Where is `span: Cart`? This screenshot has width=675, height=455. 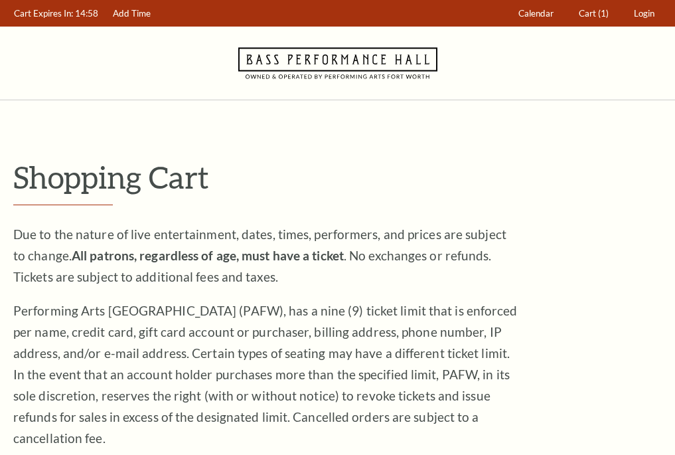
span: Cart is located at coordinates (587, 13).